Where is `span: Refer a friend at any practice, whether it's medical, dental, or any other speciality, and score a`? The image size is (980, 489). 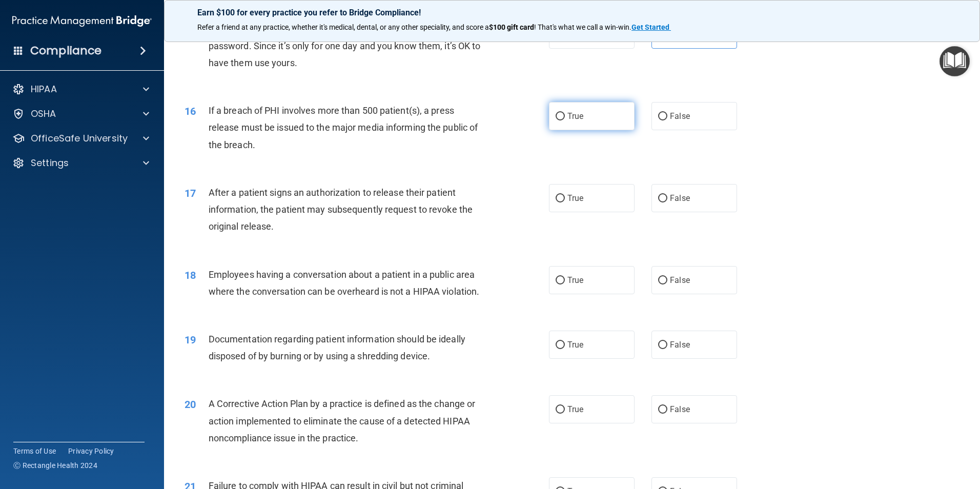
span: Refer a friend at any practice, whether it's medical, dental, or any other speciality, and score a is located at coordinates (343, 27).